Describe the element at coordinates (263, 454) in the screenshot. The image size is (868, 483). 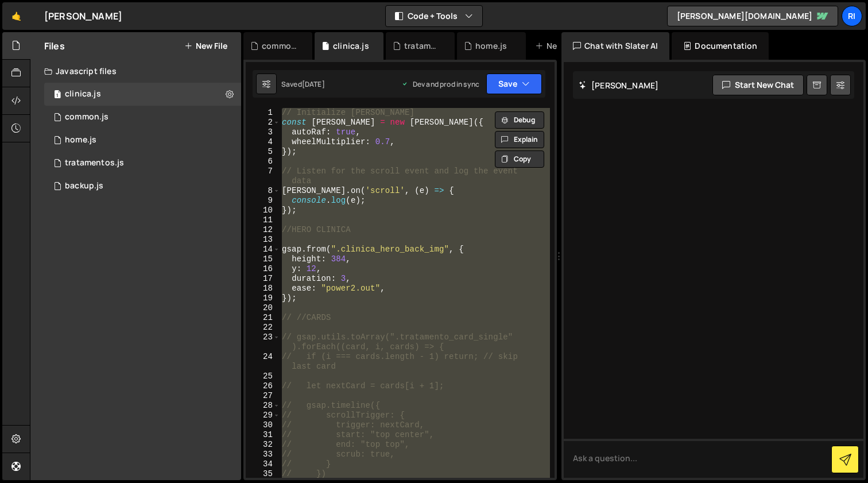
I see `div: 33` at that location.